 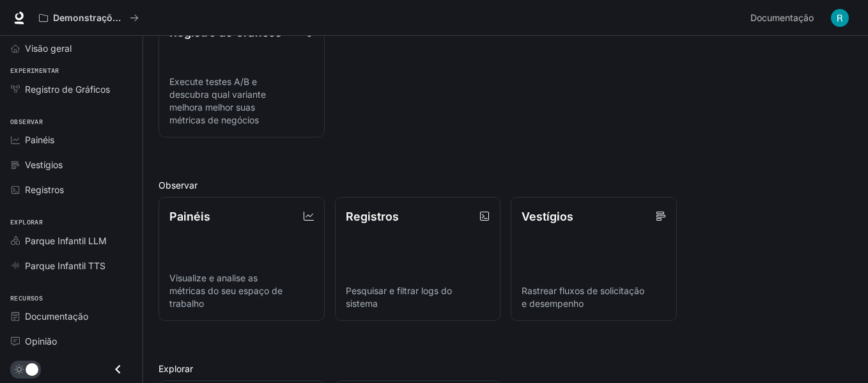 I want to click on a: Painéis, so click(x=71, y=139).